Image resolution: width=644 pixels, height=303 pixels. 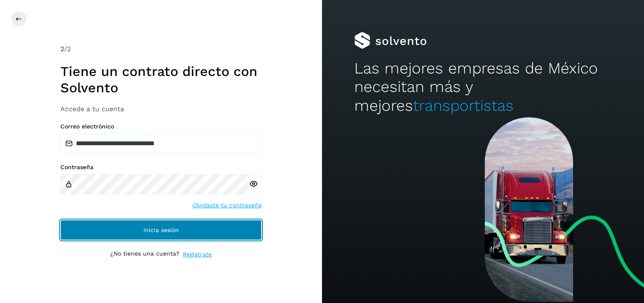 I want to click on h1: Tiene un contrato directo con Solvento, so click(x=161, y=79).